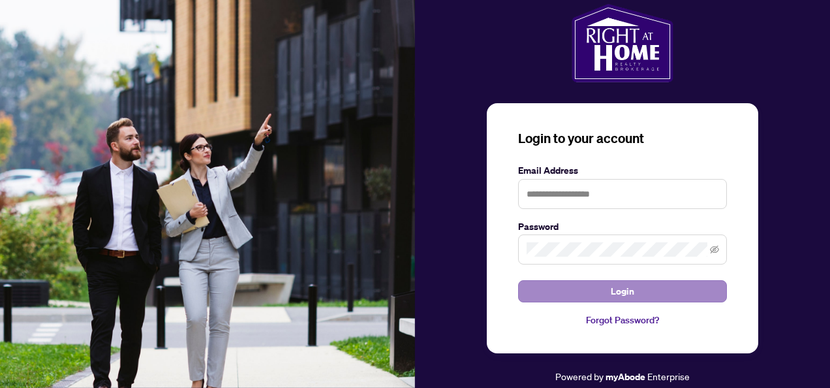  I want to click on span: Enterprise, so click(668, 376).